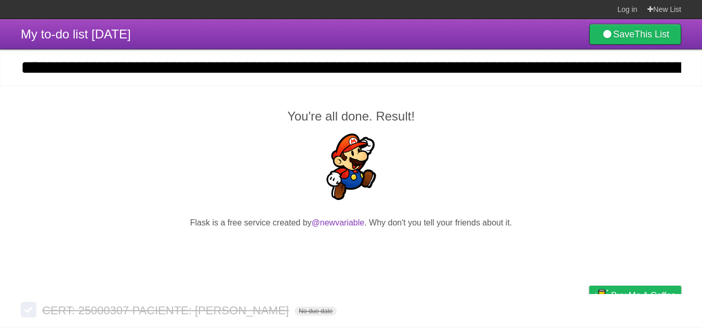 Image resolution: width=702 pixels, height=333 pixels. What do you see at coordinates (351, 223) in the screenshot?
I see `p: Flask is a free service created by . Why don't you tell your friends about it.` at bounding box center [351, 223].